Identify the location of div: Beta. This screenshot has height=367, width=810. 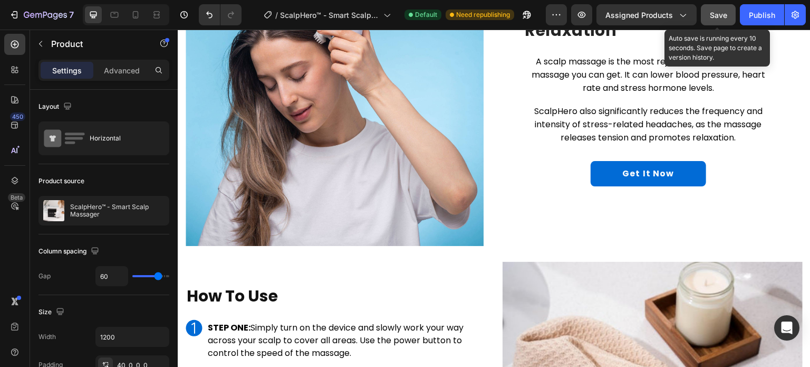
(16, 197).